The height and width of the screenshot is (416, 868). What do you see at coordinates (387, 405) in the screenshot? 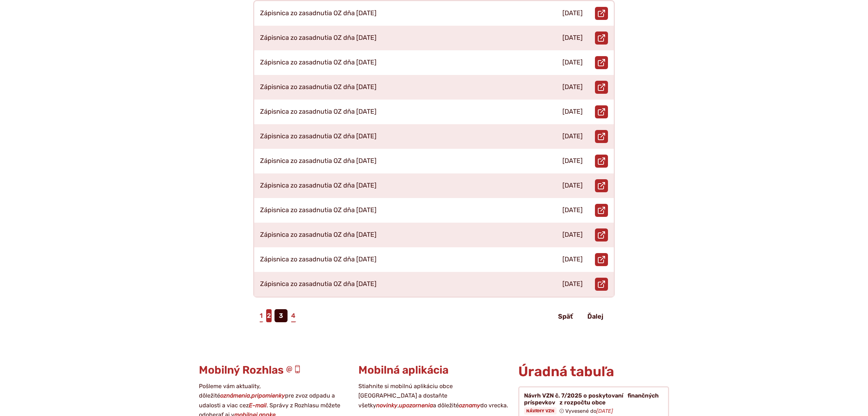
I see `strong: novinky` at bounding box center [387, 405].